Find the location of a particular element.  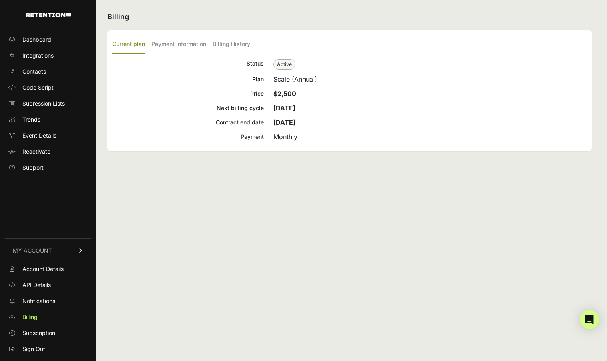

a: Sign Out is located at coordinates (48, 349).